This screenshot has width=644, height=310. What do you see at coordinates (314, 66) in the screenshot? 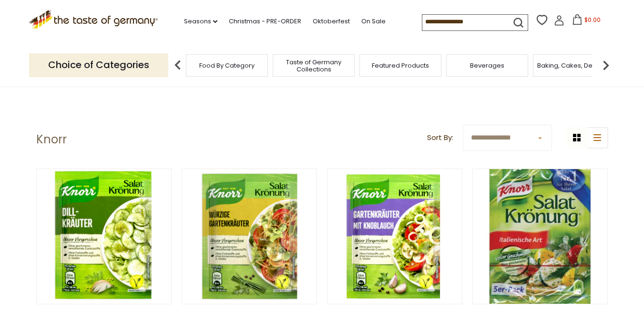
I see `span: Taste of Germany Collections` at bounding box center [314, 66].